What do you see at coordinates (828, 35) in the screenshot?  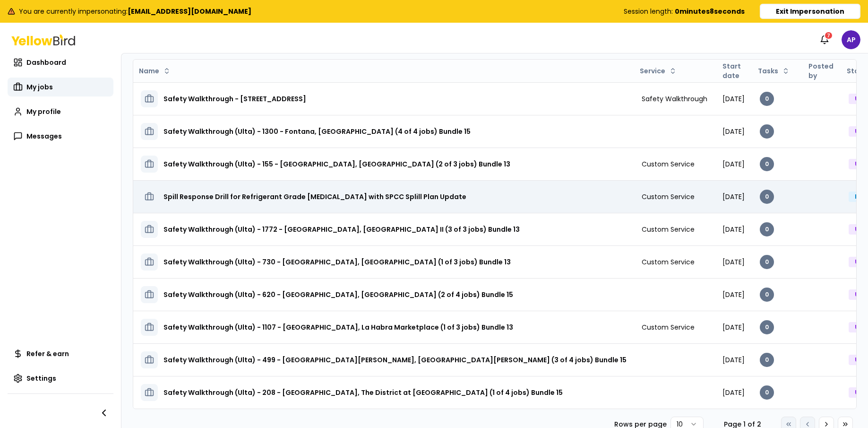 I see `div: 7` at bounding box center [828, 35].